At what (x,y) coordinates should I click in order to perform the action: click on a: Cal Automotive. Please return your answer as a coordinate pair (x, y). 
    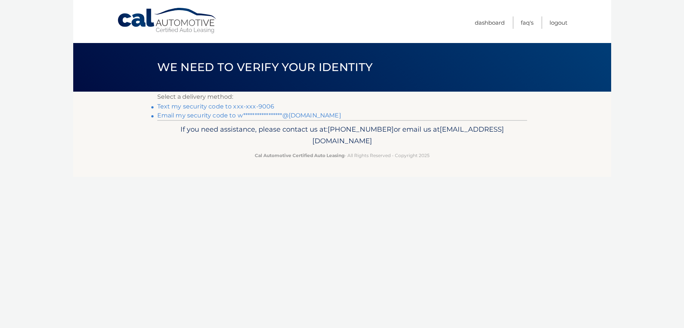
    Looking at the image, I should click on (167, 21).